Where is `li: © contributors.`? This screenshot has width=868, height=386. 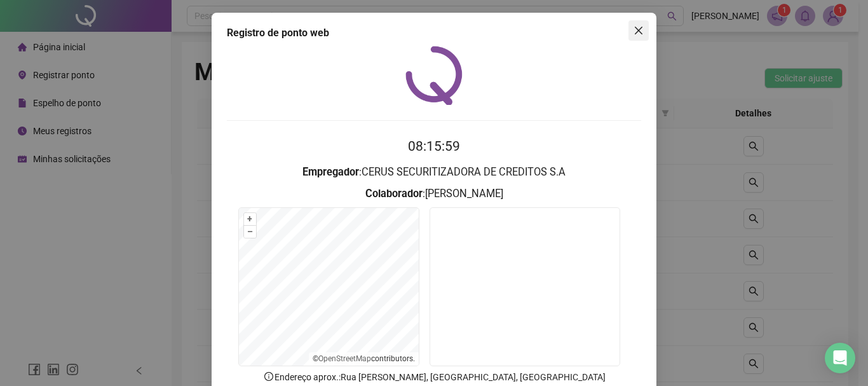 li: © contributors. is located at coordinates (364, 358).